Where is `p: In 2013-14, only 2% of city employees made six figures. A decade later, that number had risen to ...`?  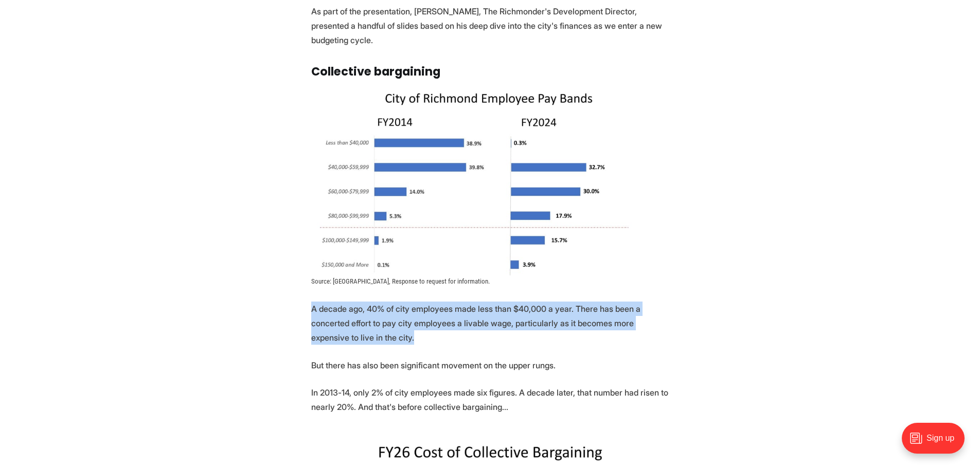
p: In 2013-14, only 2% of city employees made six figures. A decade later, that number had risen to ... is located at coordinates (490, 400).